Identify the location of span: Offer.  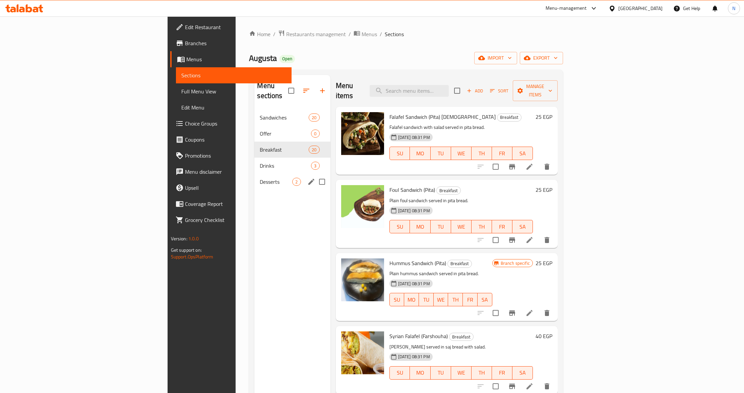
(285, 134).